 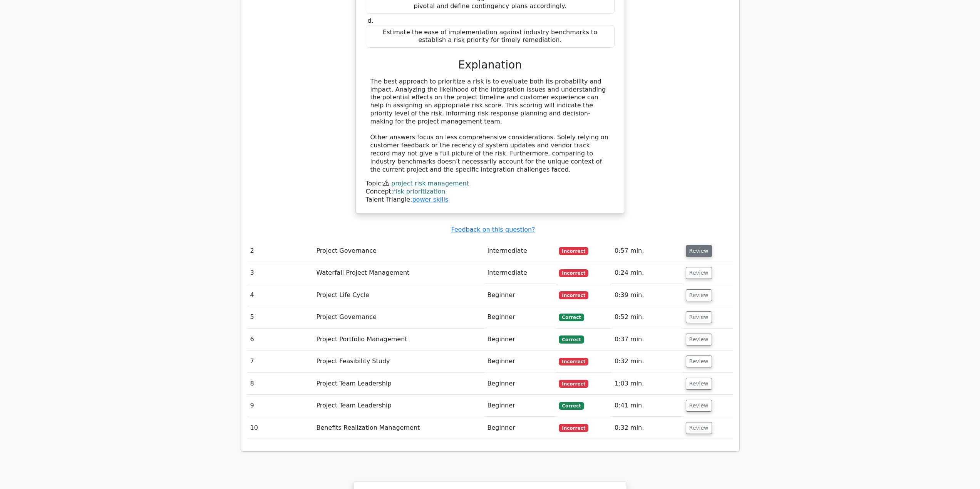 I want to click on div: Talent Triangle:, so click(x=490, y=192).